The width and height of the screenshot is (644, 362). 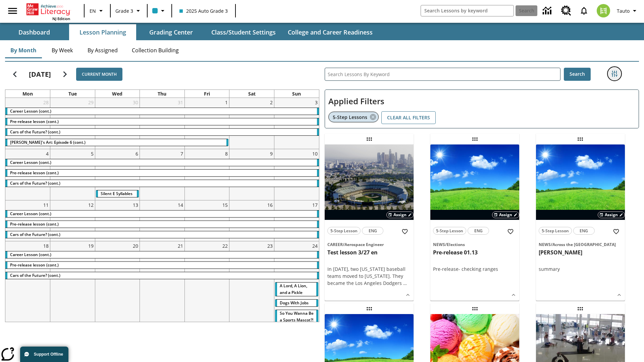 I want to click on button: Class color is light blue. Change class color, so click(x=159, y=11).